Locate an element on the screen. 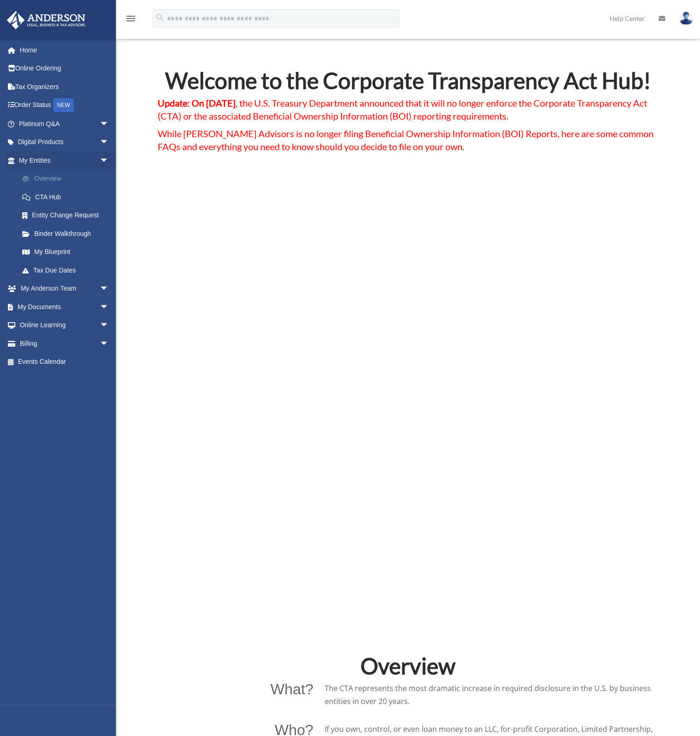 This screenshot has height=736, width=700. a: Entity Change Request is located at coordinates (68, 216).